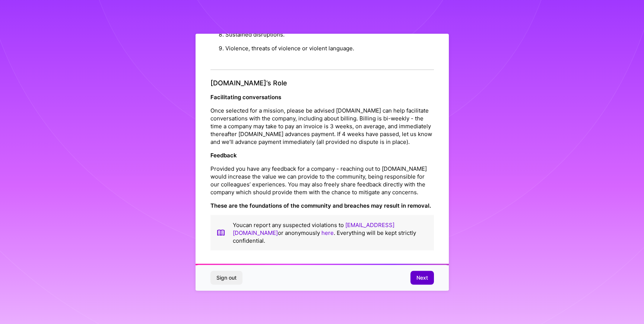 The image size is (644, 324). What do you see at coordinates (422, 278) in the screenshot?
I see `button: Next` at bounding box center [422, 278].